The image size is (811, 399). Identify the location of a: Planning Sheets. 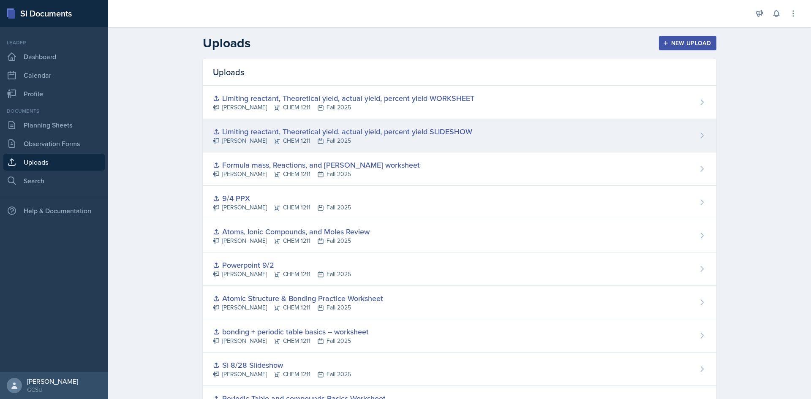
(54, 125).